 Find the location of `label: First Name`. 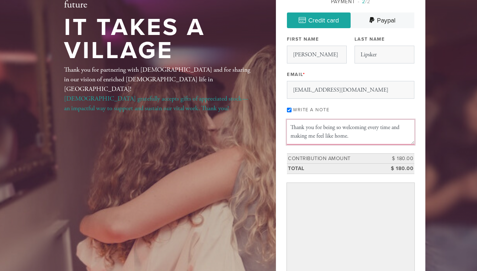

label: First Name is located at coordinates (303, 39).